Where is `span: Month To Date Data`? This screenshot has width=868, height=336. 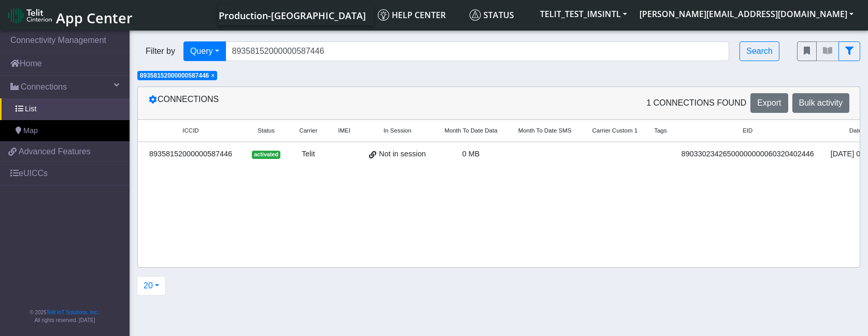 span: Month To Date Data is located at coordinates (471, 131).